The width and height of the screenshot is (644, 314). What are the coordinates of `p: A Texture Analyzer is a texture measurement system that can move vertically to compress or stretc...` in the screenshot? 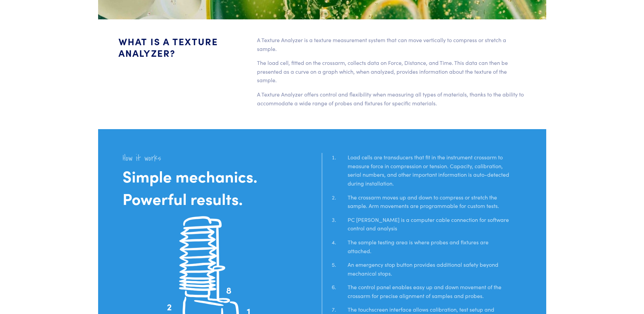 It's located at (392, 44).